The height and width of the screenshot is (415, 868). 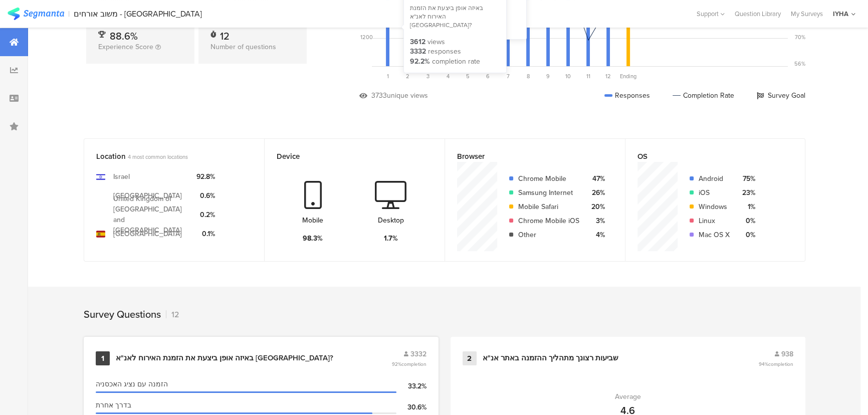 What do you see at coordinates (158, 157) in the screenshot?
I see `span: 4 most common locations` at bounding box center [158, 157].